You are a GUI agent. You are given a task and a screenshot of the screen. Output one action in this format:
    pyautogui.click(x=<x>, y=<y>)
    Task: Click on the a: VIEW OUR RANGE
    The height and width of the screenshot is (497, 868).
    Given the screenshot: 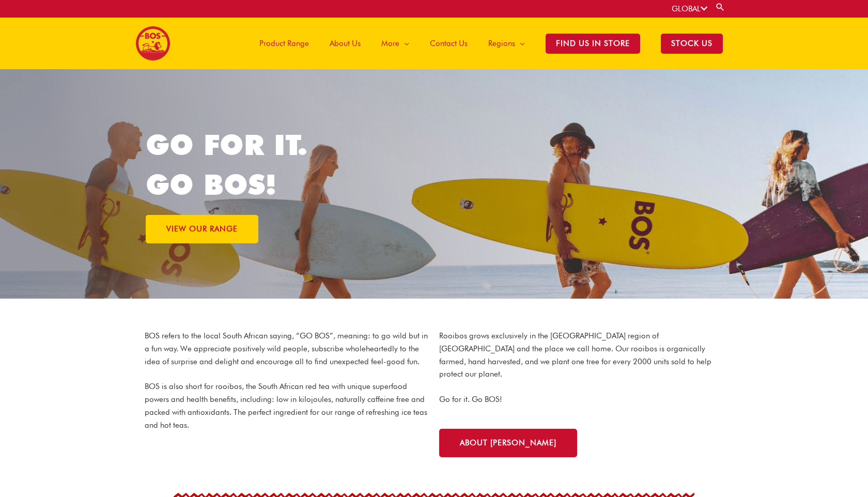 What is the action you would take?
    pyautogui.click(x=202, y=229)
    